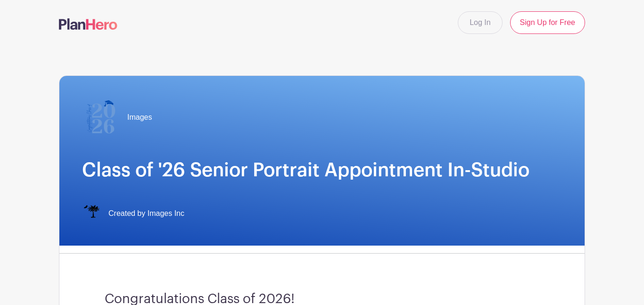  I want to click on img: 2026%20logo%20(2).png, so click(101, 117).